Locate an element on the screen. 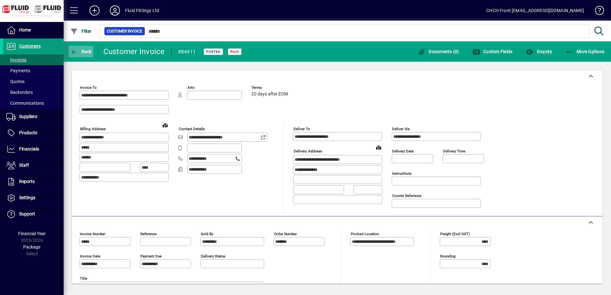  a: Support is located at coordinates (33, 214).